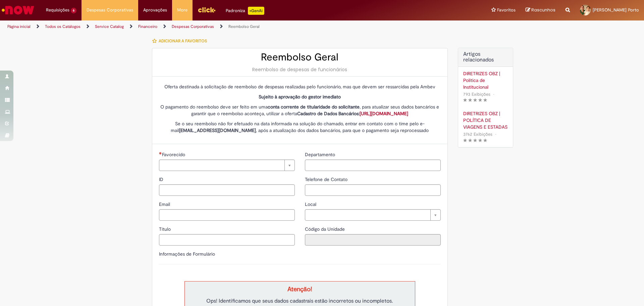 The image size is (644, 306). What do you see at coordinates (486, 57) in the screenshot?
I see `h3: Artigos relacionados` at bounding box center [486, 57].